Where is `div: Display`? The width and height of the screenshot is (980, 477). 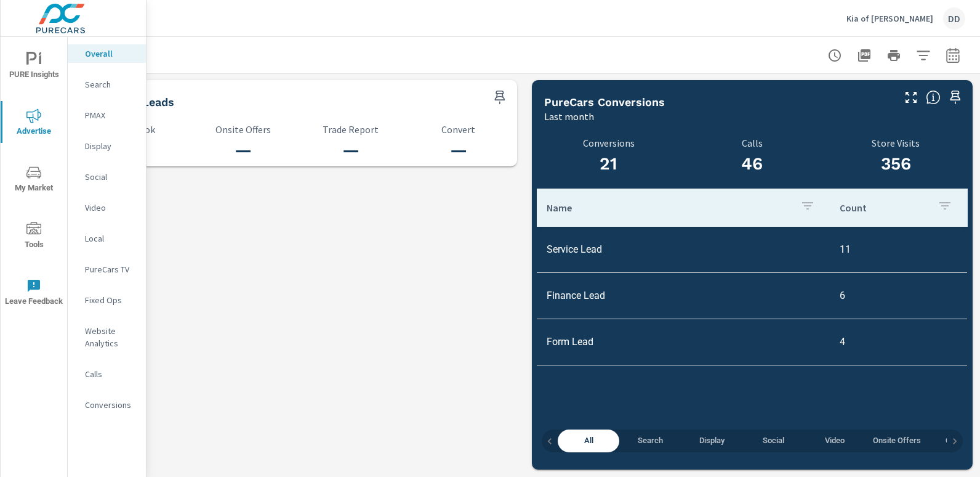 div: Display is located at coordinates (107, 146).